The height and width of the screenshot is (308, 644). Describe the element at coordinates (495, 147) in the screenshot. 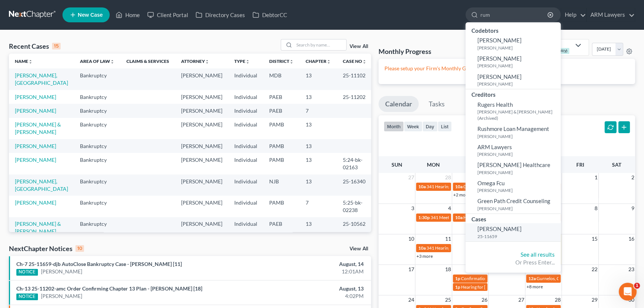

I see `span: ARM Lawyers` at that location.